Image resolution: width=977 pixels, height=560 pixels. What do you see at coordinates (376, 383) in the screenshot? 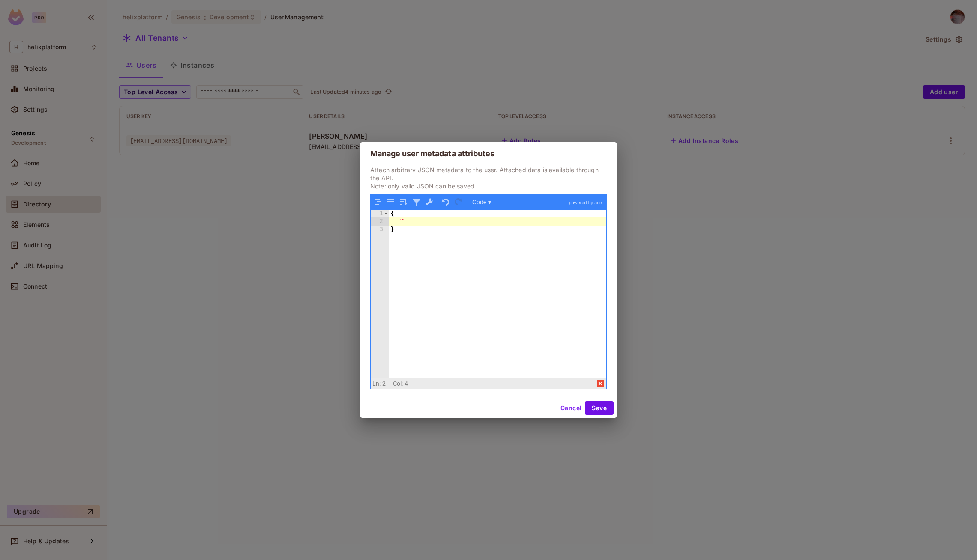
I see `span: Ln:` at bounding box center [376, 383].